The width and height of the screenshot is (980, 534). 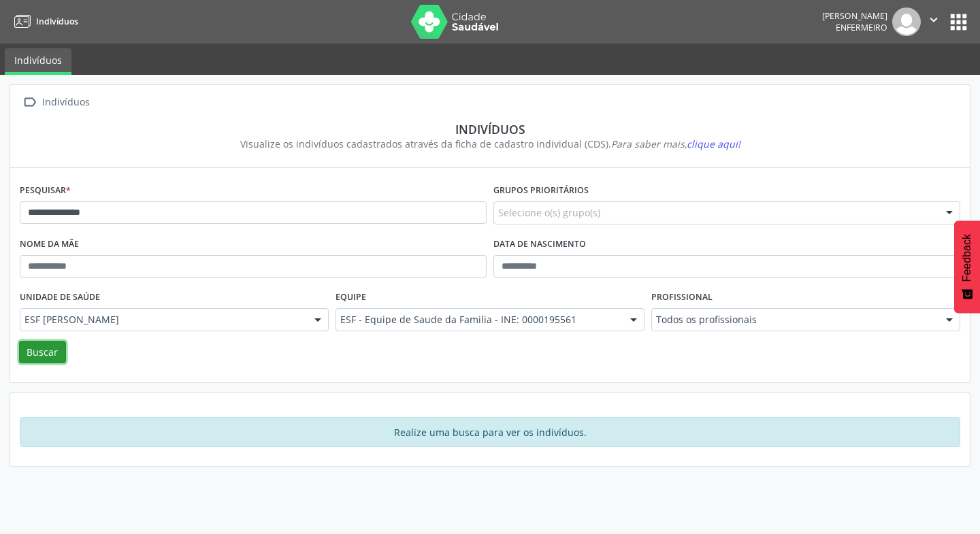 What do you see at coordinates (958, 22) in the screenshot?
I see `button: apps` at bounding box center [958, 22].